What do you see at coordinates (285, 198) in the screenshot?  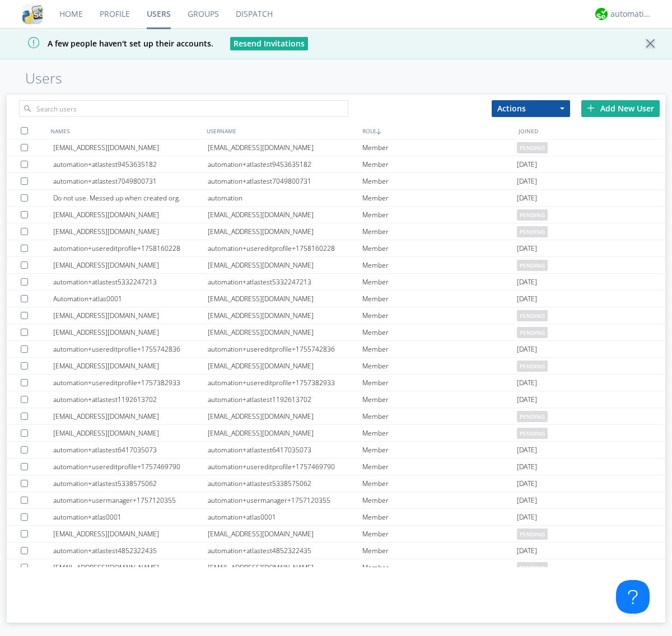 I see `div: automation` at bounding box center [285, 198].